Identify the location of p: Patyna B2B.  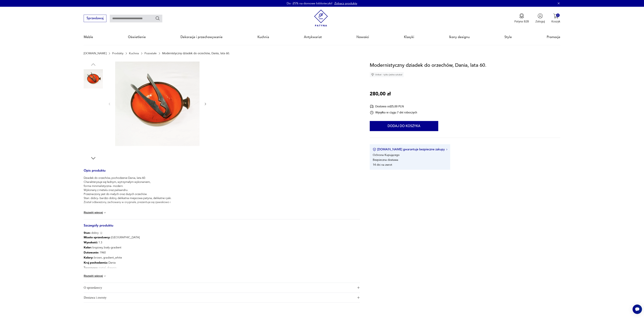
(521, 21).